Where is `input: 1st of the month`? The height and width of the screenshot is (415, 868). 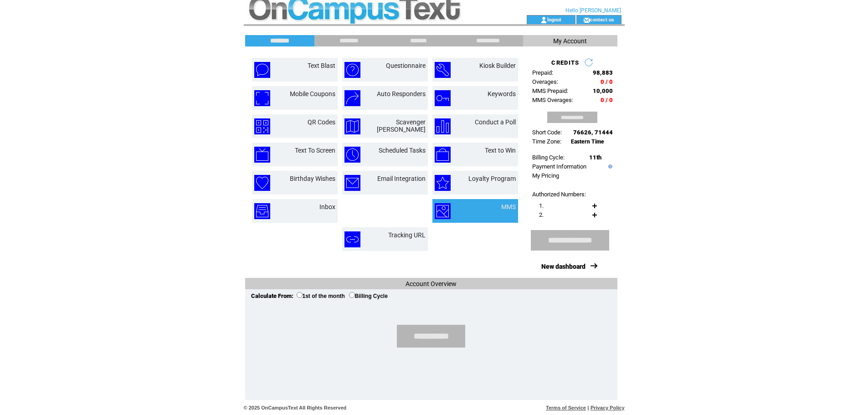 input: 1st of the month is located at coordinates (300, 295).